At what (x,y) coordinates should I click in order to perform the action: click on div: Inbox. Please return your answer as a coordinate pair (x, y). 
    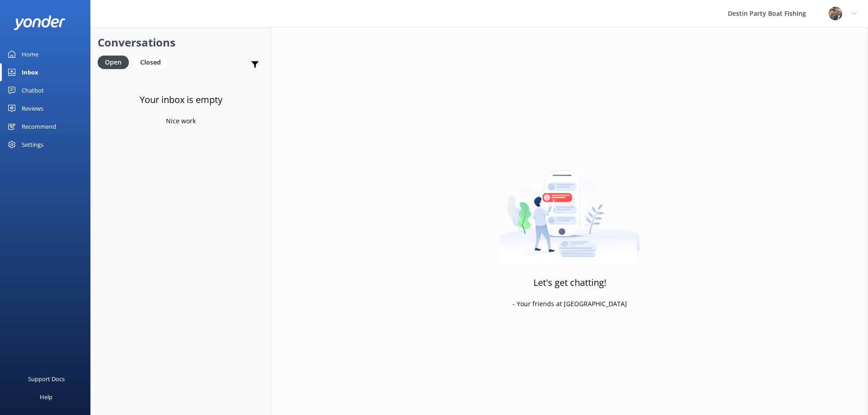
    Looking at the image, I should click on (30, 72).